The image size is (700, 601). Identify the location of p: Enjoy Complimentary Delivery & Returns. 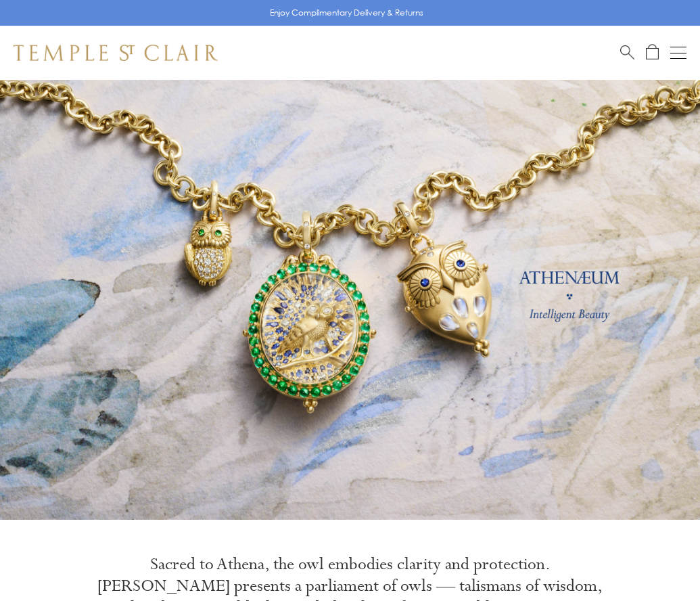
(346, 13).